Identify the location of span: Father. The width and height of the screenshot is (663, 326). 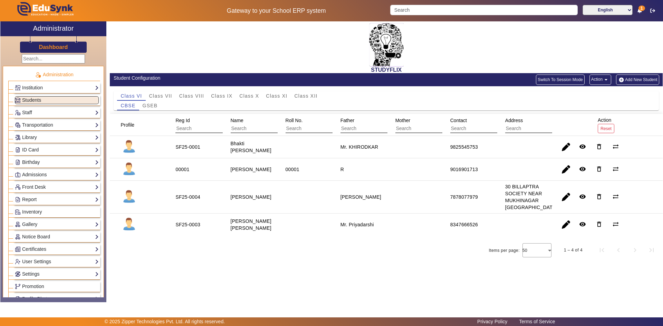
(347, 120).